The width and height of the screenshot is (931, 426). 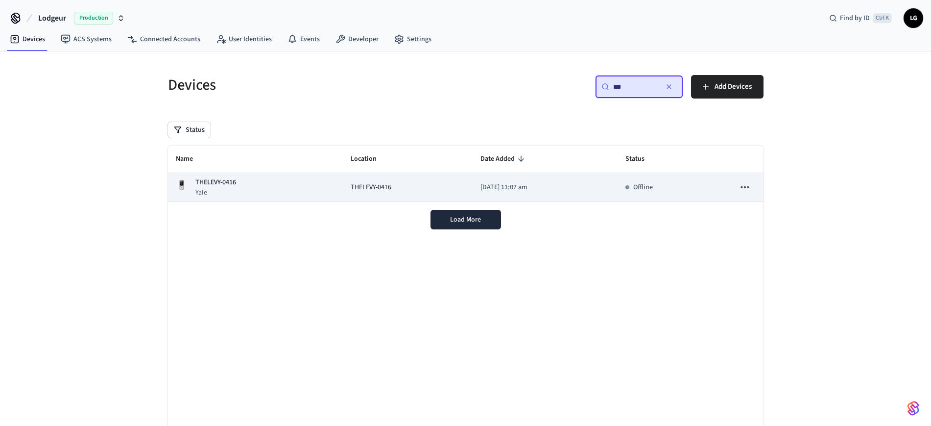 What do you see at coordinates (914, 18) in the screenshot?
I see `span: LG` at bounding box center [914, 18].